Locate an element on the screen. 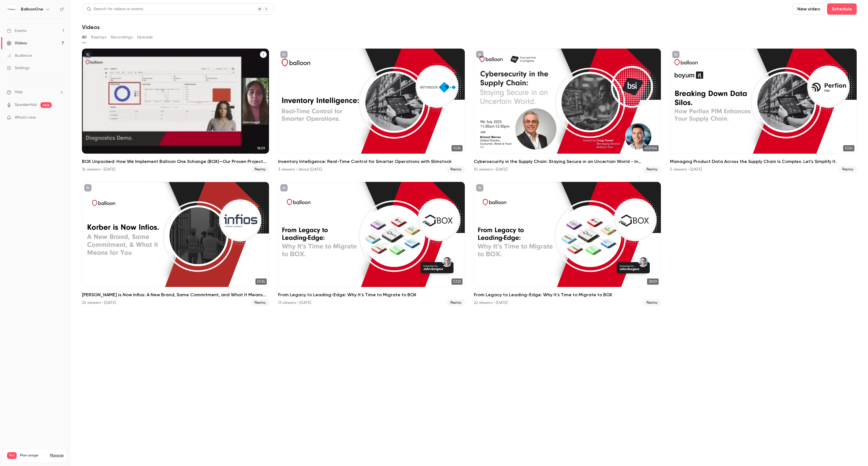 The width and height of the screenshot is (868, 466). li: Korber is Now Infios: A New Brand, Same Commitment, and What It Means for You. is located at coordinates (175, 244).